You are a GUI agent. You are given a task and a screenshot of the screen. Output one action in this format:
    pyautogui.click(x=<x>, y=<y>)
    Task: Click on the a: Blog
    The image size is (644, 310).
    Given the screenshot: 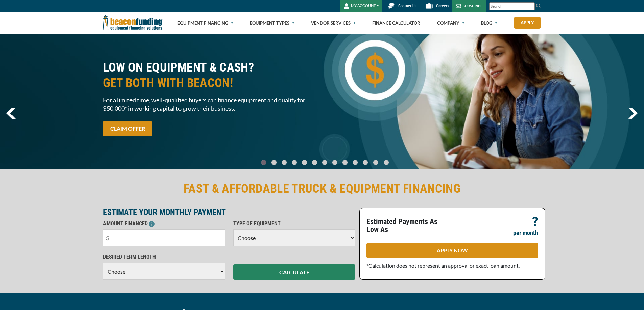 What is the action you would take?
    pyautogui.click(x=489, y=23)
    